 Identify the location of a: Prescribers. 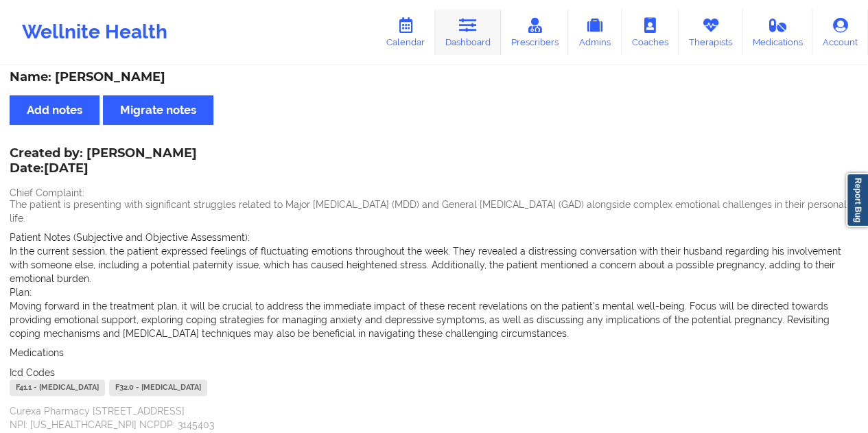
(535, 32).